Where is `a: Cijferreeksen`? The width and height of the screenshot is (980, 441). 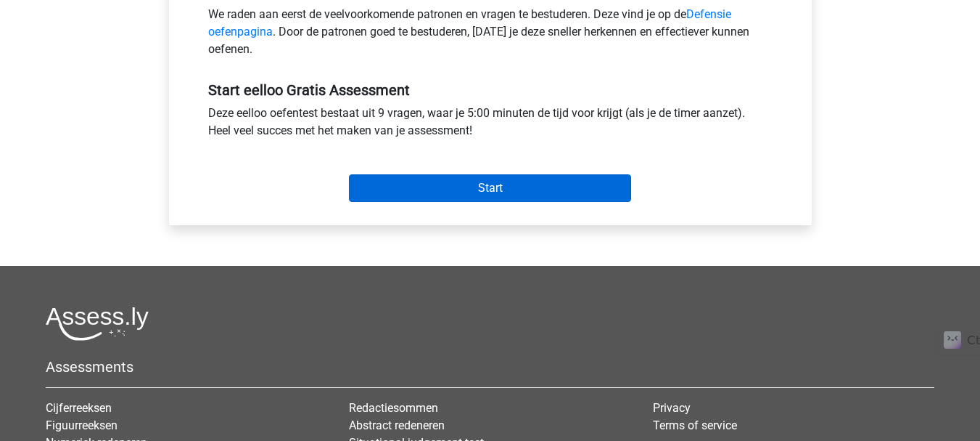
a: Cijferreeksen is located at coordinates (79, 407).